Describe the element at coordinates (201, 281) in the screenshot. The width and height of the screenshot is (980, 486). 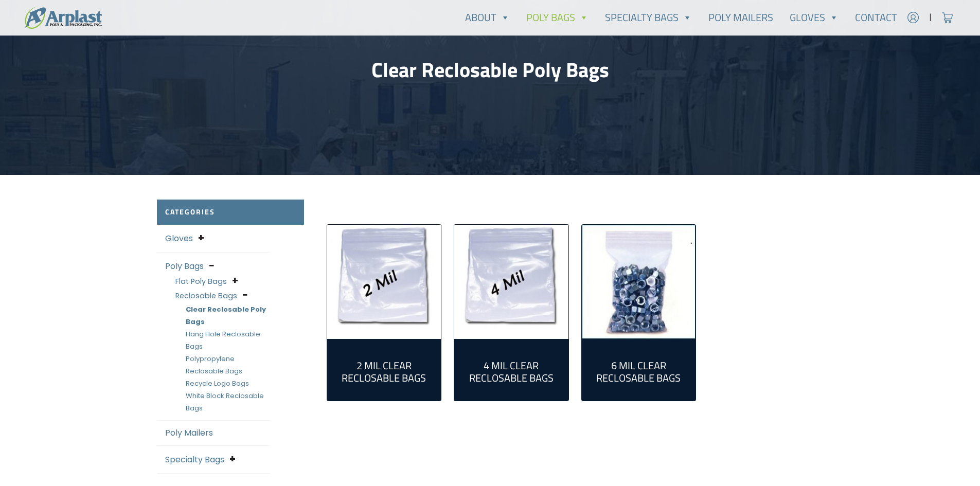
I see `a: Flat Poly Bags` at that location.